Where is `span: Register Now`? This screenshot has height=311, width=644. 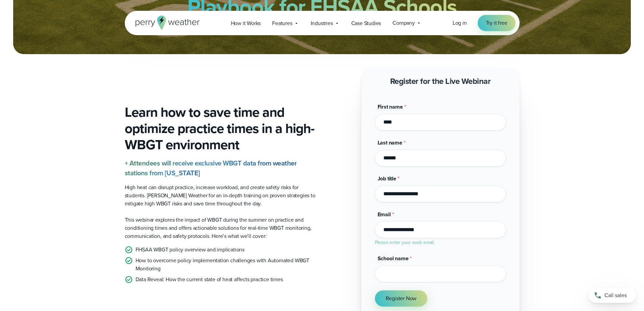
span: Register Now is located at coordinates (401, 299).